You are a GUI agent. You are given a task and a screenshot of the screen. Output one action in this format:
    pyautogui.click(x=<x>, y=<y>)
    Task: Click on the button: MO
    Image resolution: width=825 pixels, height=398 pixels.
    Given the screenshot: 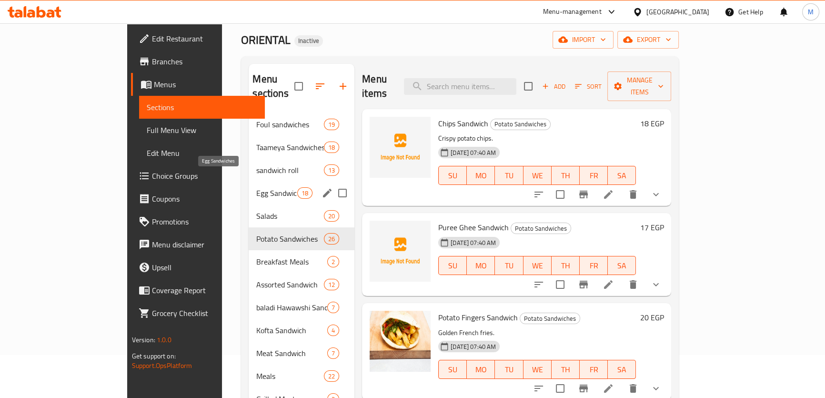 What is the action you would take?
    pyautogui.click(x=480, y=175)
    